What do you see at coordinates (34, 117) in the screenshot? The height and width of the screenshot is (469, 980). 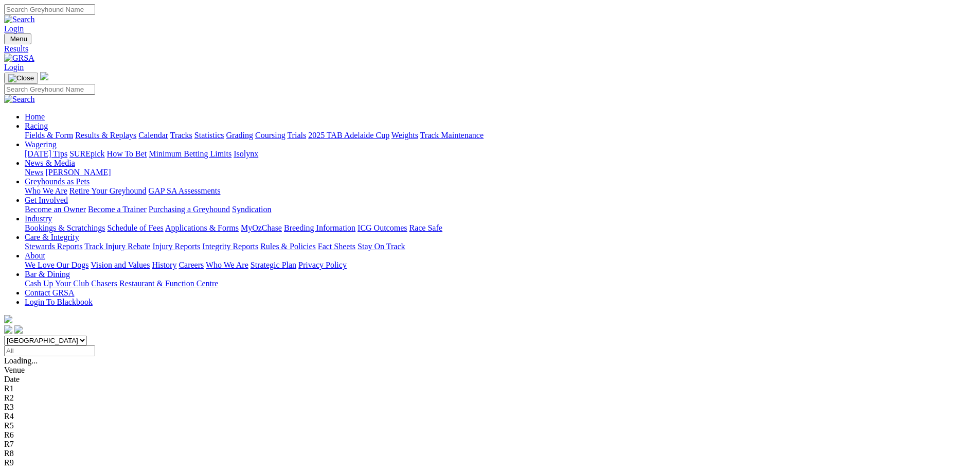 I see `a: Home` at bounding box center [34, 117].